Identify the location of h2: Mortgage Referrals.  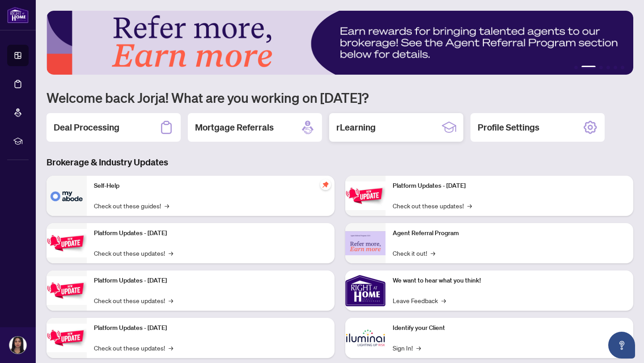
(234, 127).